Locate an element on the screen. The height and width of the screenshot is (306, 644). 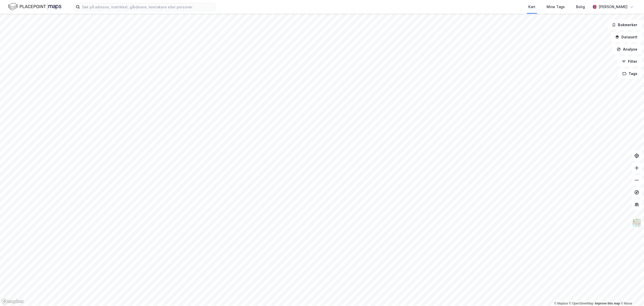
div: Mine Tags is located at coordinates (556, 7).